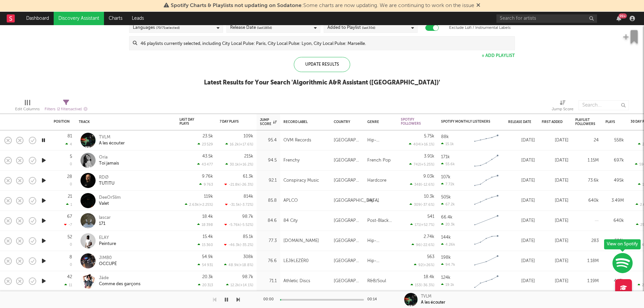 The width and height of the screenshot is (644, 308). Describe the element at coordinates (71, 157) in the screenshot. I see `div: 5` at that location.